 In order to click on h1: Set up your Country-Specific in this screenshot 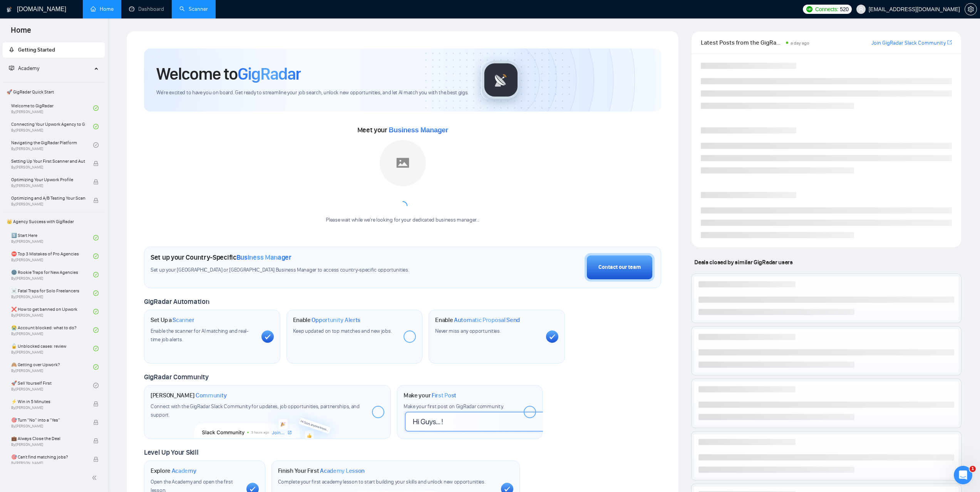, I will do `click(221, 258)`.